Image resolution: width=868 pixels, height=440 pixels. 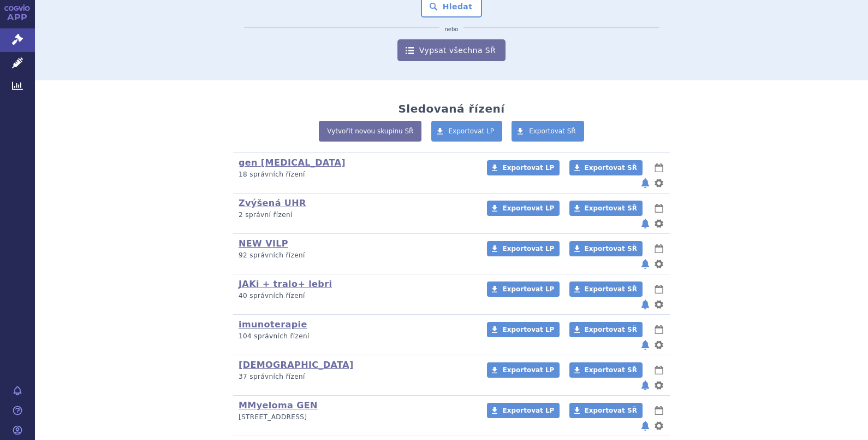 What do you see at coordinates (370, 131) in the screenshot?
I see `a: Vytvořit novou skupinu SŘ` at bounding box center [370, 131].